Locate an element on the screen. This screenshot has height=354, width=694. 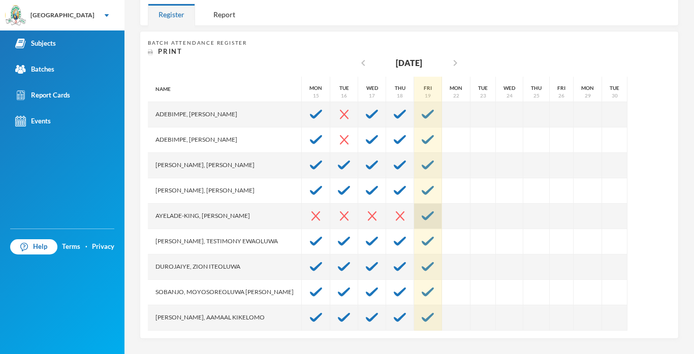
i: chevron_right is located at coordinates (455, 63).